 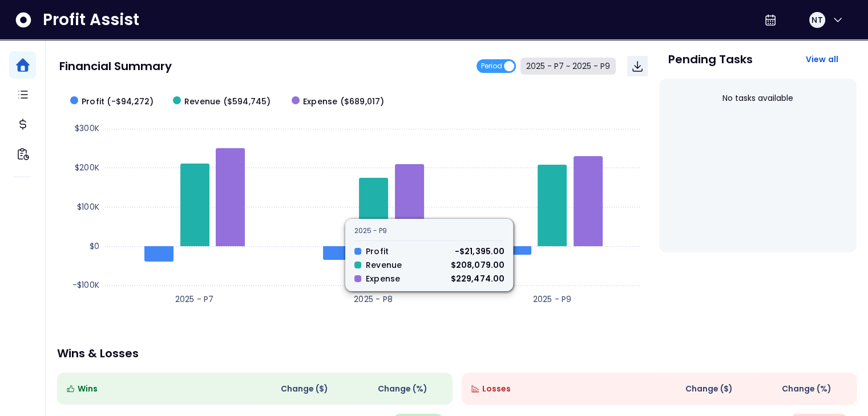 What do you see at coordinates (116, 66) in the screenshot?
I see `p: Financial Summary` at bounding box center [116, 66].